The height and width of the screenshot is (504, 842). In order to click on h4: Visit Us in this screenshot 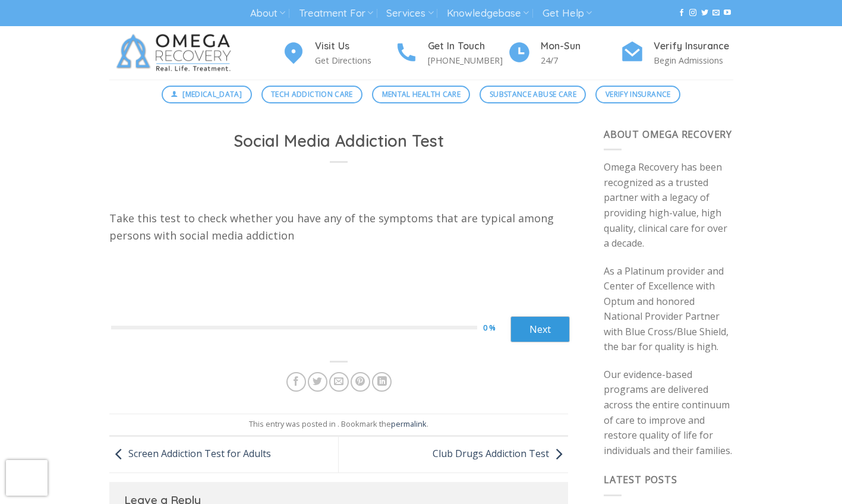, I will do `click(355, 47)`.